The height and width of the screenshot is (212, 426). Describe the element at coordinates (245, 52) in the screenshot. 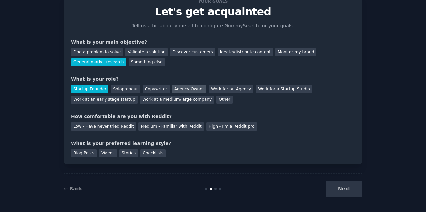

I see `div: Ideate/distribute content` at that location.